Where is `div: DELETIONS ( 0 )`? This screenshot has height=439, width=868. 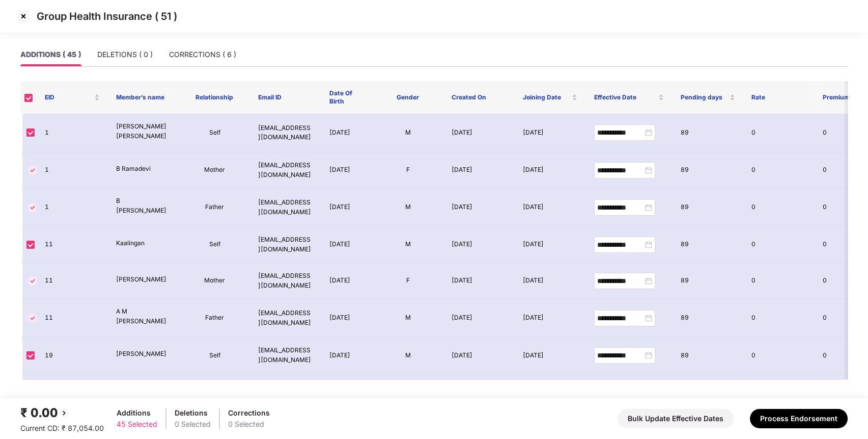
div: DELETIONS ( 0 ) is located at coordinates (125, 54).